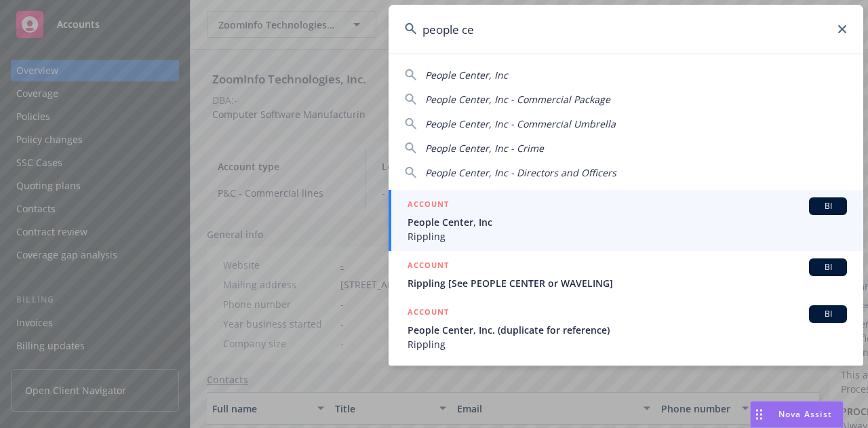  What do you see at coordinates (626, 29) in the screenshot?
I see `input: Search...` at bounding box center [626, 29].